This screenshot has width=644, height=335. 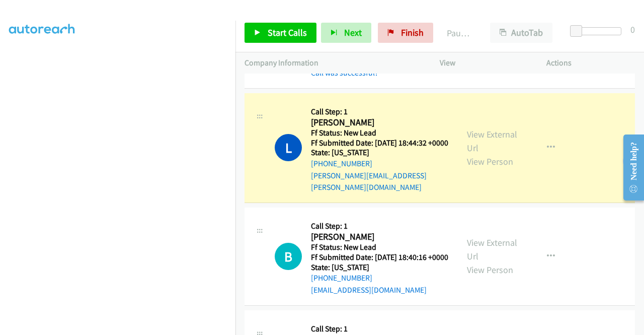 What do you see at coordinates (18, 40) in the screenshot?
I see `div: Open Resource Center` at bounding box center [18, 40].